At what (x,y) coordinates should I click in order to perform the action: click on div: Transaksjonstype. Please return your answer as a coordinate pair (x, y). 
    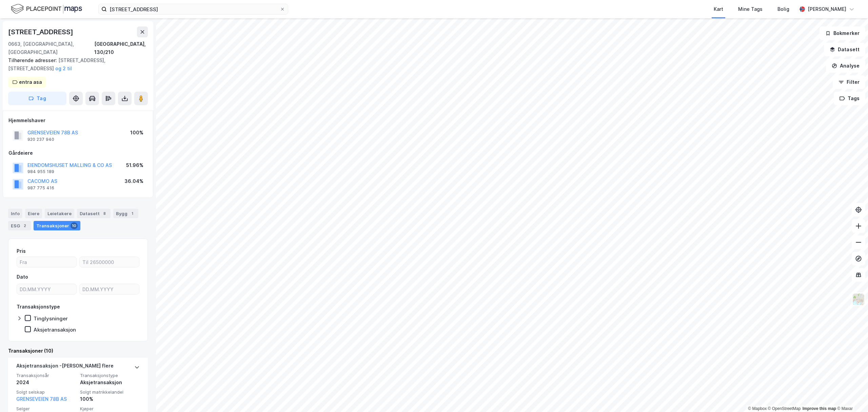
    Looking at the image, I should click on (39, 307).